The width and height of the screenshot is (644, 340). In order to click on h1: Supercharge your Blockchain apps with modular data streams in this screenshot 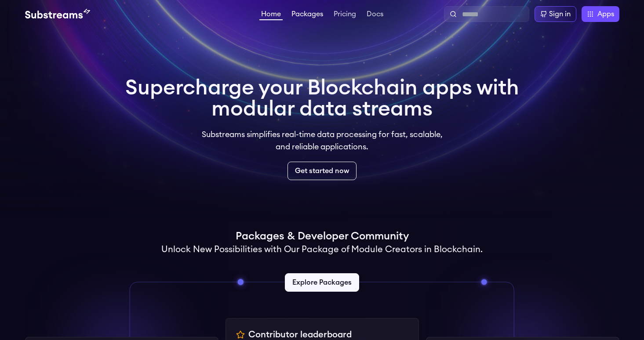, I will do `click(322, 98)`.